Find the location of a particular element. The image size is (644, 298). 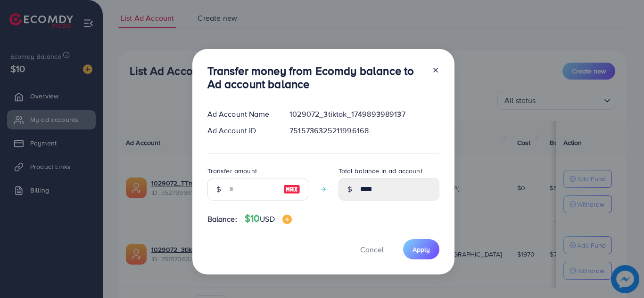

div: 7515736325211996168 is located at coordinates (364, 131).